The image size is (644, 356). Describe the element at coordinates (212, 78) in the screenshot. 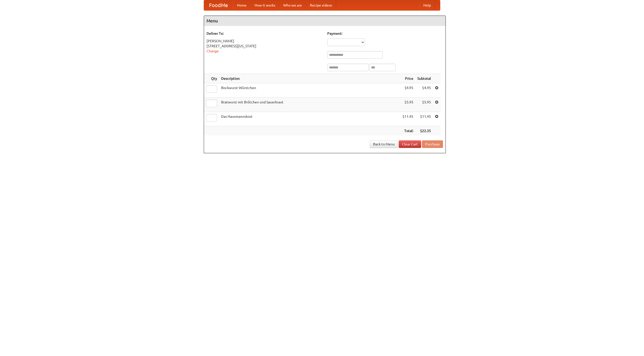

I see `th: Qty` at that location.